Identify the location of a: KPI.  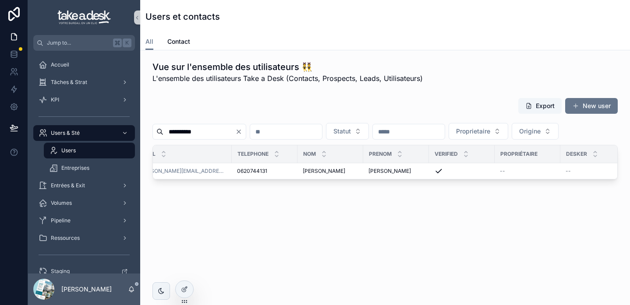
(84, 100).